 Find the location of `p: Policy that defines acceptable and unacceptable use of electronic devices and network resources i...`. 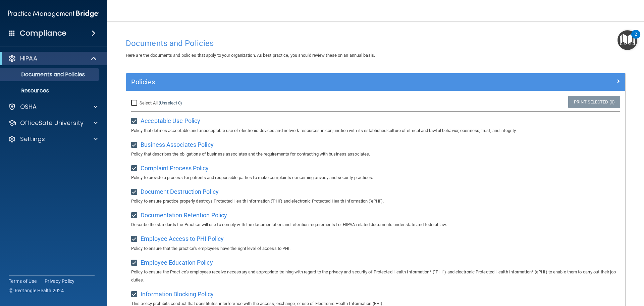

p: Policy that defines acceptable and unacceptable use of electronic devices and network resources i... is located at coordinates (376, 131).